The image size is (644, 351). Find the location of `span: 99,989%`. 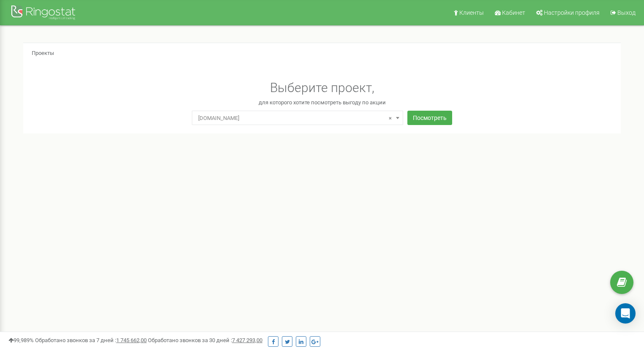

span: 99,989% is located at coordinates (21, 340).